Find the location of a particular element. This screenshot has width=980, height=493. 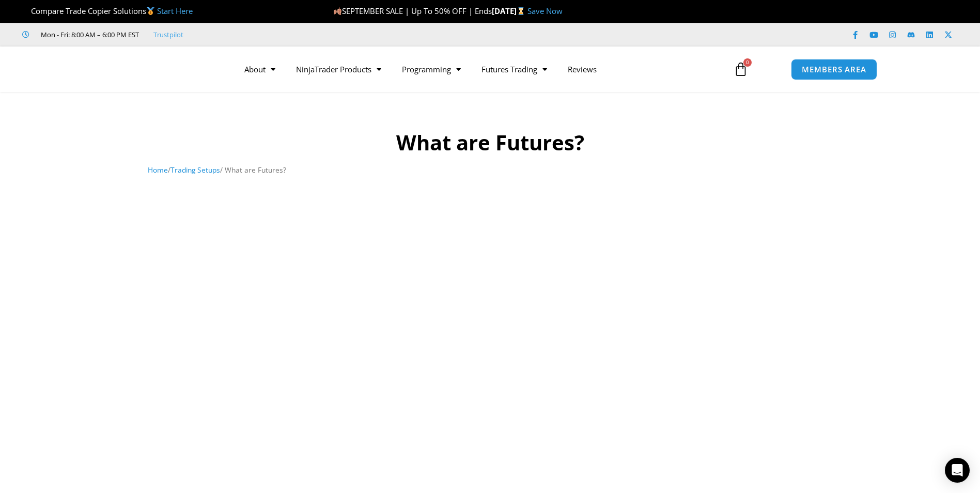

nav: Breadcrumb is located at coordinates (490, 170).